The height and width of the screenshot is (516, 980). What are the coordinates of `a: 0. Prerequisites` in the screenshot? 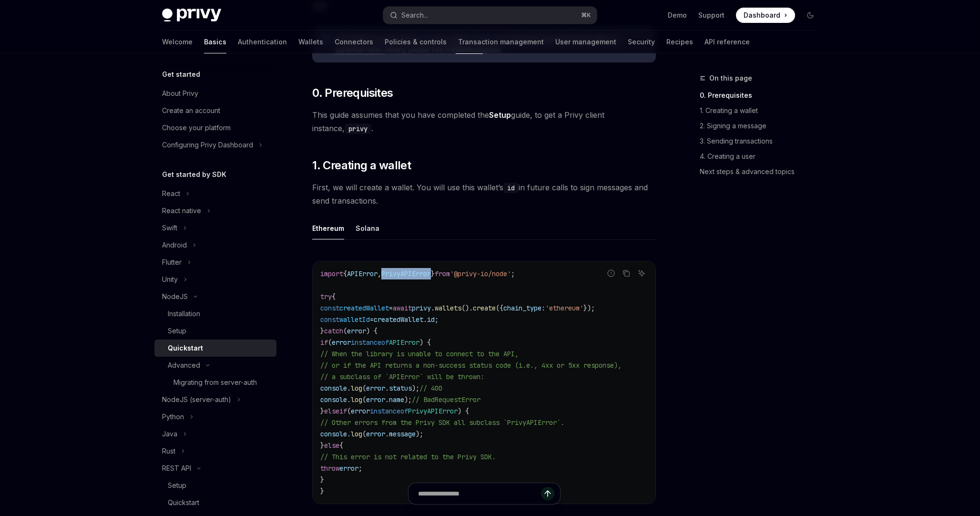 It's located at (763, 96).